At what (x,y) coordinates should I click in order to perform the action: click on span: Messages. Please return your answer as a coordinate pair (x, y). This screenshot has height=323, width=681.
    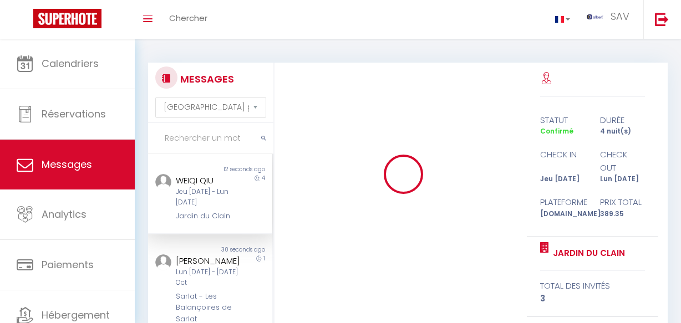
    Looking at the image, I should click on (67, 164).